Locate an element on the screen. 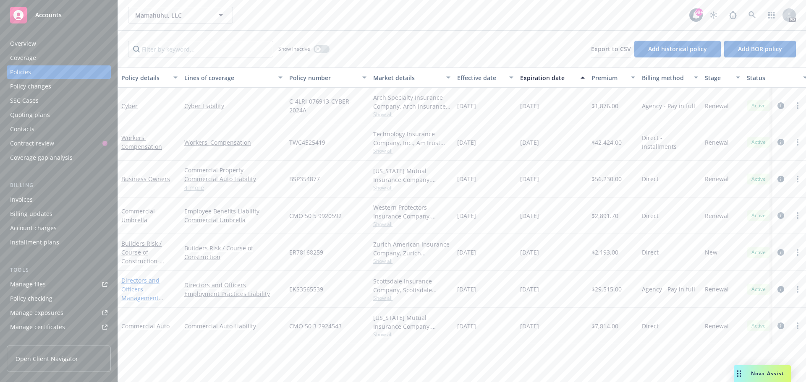 Image resolution: width=806 pixels, height=382 pixels. a: Workers' Compensation is located at coordinates (233, 142).